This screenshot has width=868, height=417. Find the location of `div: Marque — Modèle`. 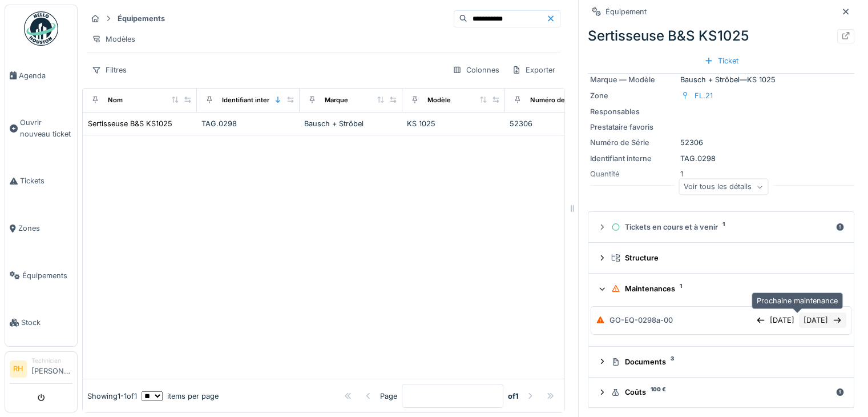

div: Marque — Modèle is located at coordinates (633, 79).